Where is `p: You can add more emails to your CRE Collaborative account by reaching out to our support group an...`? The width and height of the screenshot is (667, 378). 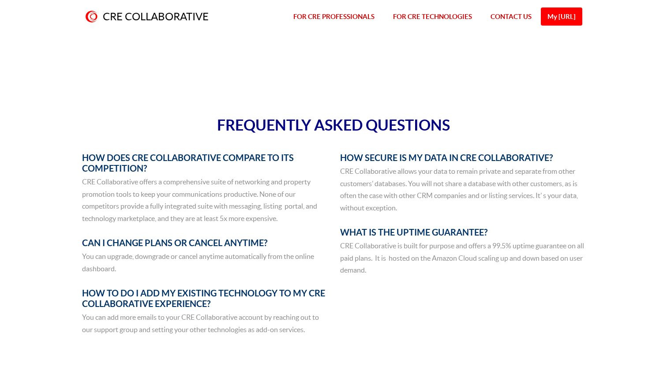
p: You can add more emails to your CRE Collaborative account by reaching out to our support group an... is located at coordinates (204, 323).